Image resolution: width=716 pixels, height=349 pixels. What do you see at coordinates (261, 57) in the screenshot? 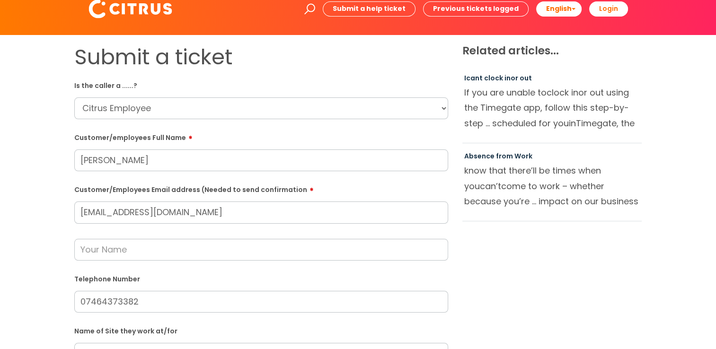
I see `h1: Submit a ticket` at bounding box center [261, 57].